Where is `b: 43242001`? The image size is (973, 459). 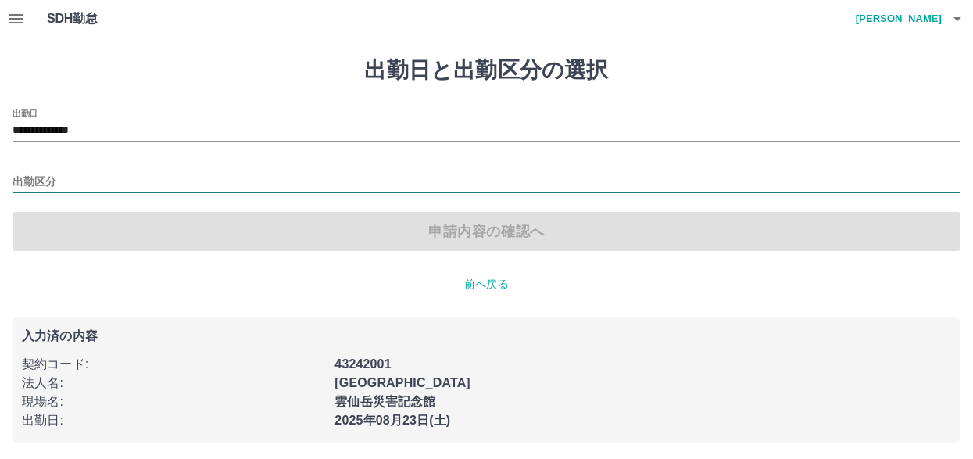 b: 43242001 is located at coordinates (363, 363).